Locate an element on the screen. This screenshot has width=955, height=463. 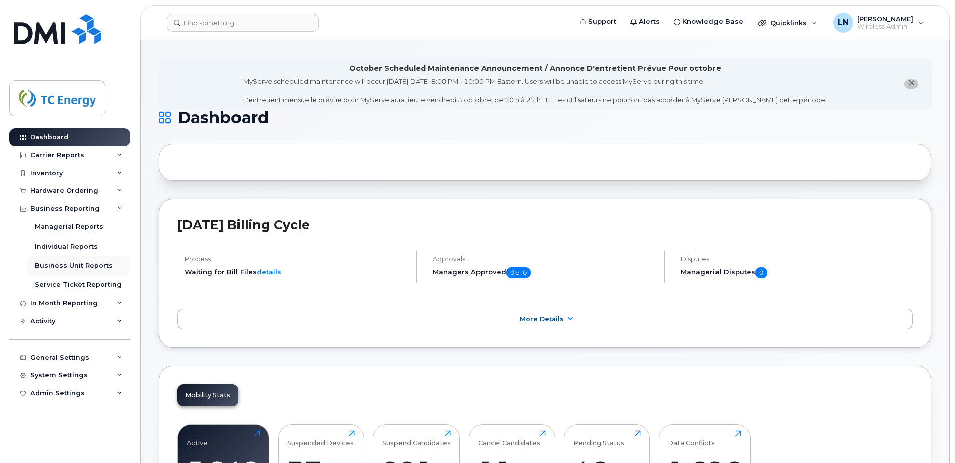
span: 0 of 0 is located at coordinates (518, 272).